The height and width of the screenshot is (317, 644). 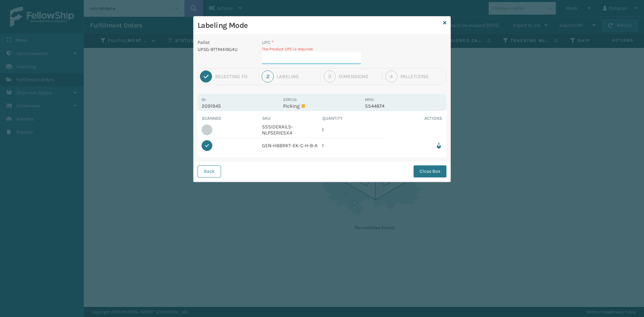 I want to click on th: SKU, so click(x=292, y=118).